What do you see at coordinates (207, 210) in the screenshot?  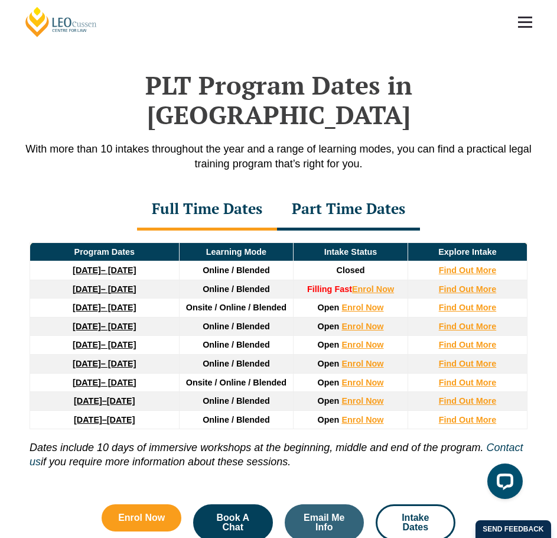 I see `div: Full Time Dates` at bounding box center [207, 210].